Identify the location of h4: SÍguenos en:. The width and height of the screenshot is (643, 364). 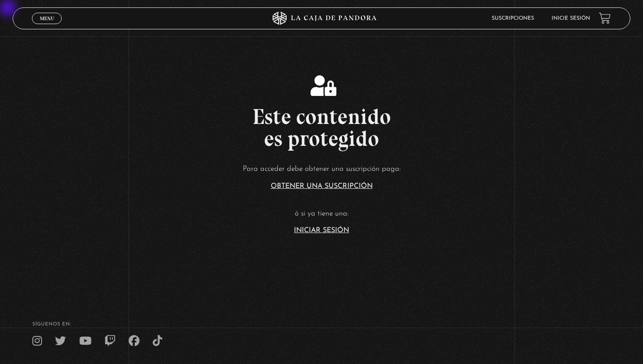
(322, 323).